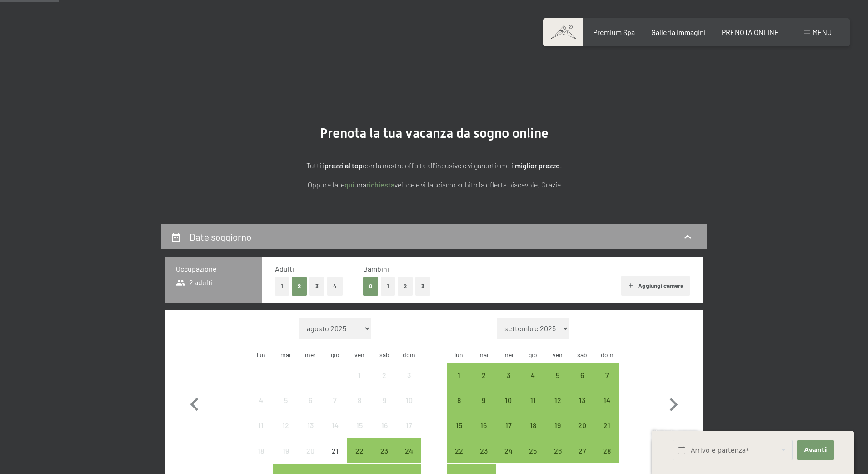  I want to click on div: Sun Aug 17 2025, so click(409, 425).